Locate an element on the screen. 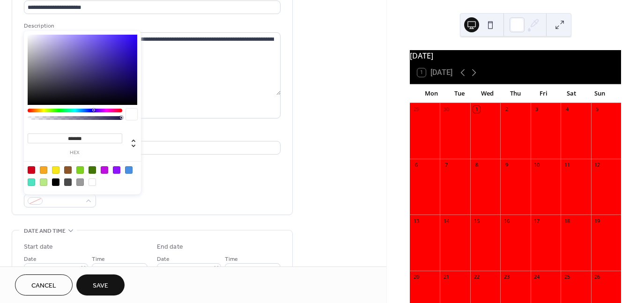  div: #FFFFFF is located at coordinates (92, 182).